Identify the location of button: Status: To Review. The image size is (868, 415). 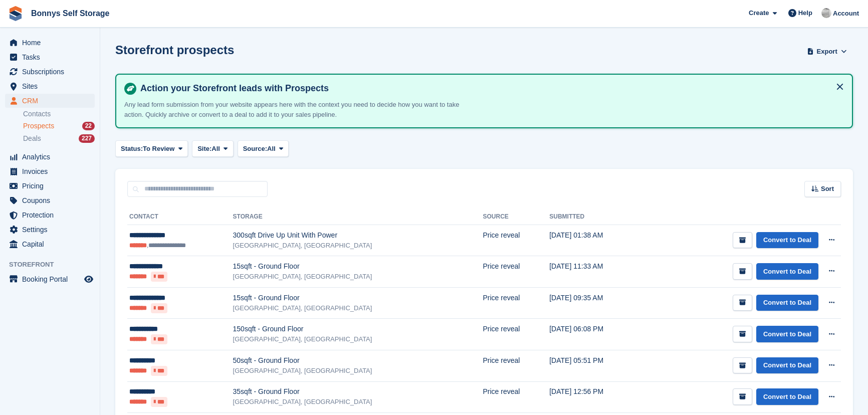
(151, 148).